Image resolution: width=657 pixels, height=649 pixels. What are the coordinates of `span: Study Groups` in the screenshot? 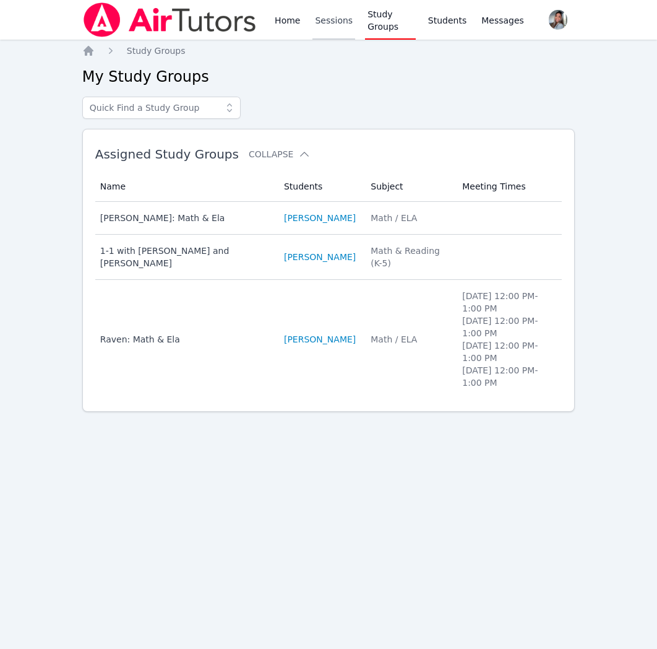 It's located at (156, 51).